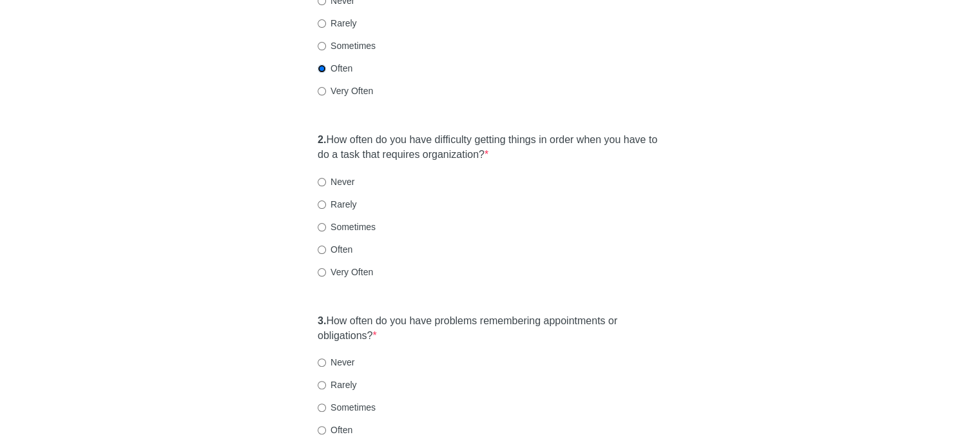  What do you see at coordinates (490, 329) in the screenshot?
I see `label: How often do you have problems remembering appointments or obligations?` at bounding box center [490, 329].